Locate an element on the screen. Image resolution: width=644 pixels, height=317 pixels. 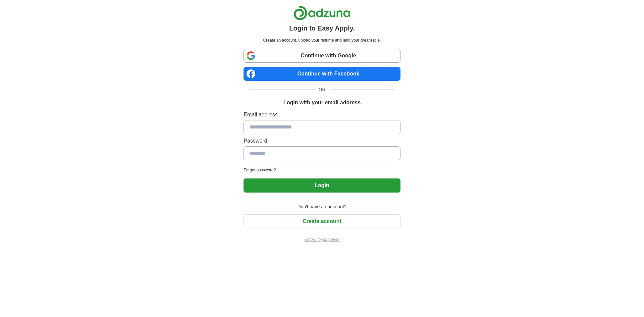
button: Create account is located at coordinates (322, 221).